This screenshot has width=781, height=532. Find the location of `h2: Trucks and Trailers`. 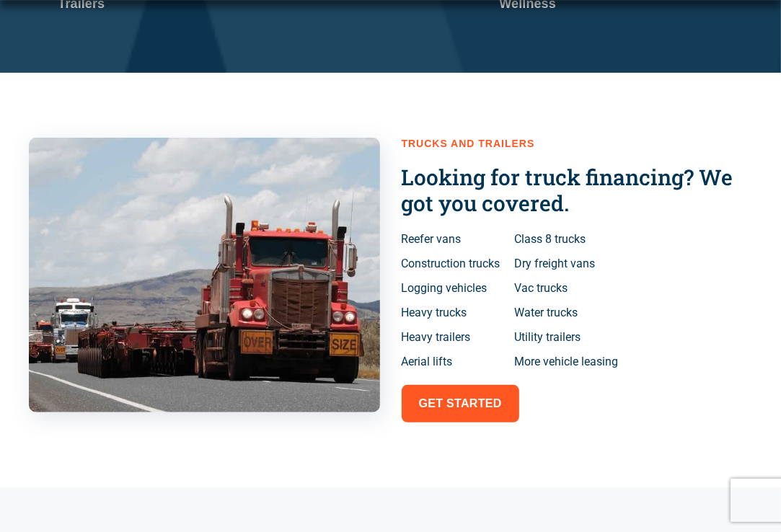

h2: Trucks and Trailers is located at coordinates (577, 143).